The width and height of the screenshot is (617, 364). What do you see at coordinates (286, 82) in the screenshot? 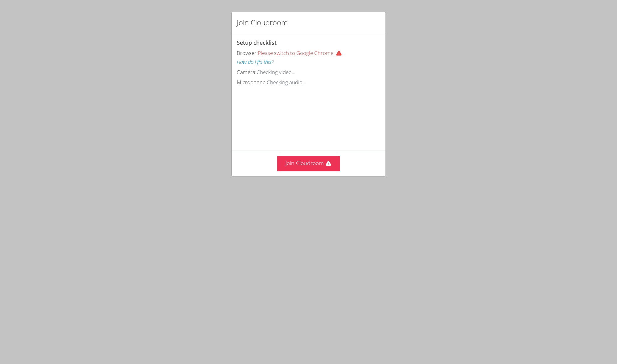
I see `span: Checking audio...` at bounding box center [286, 82].